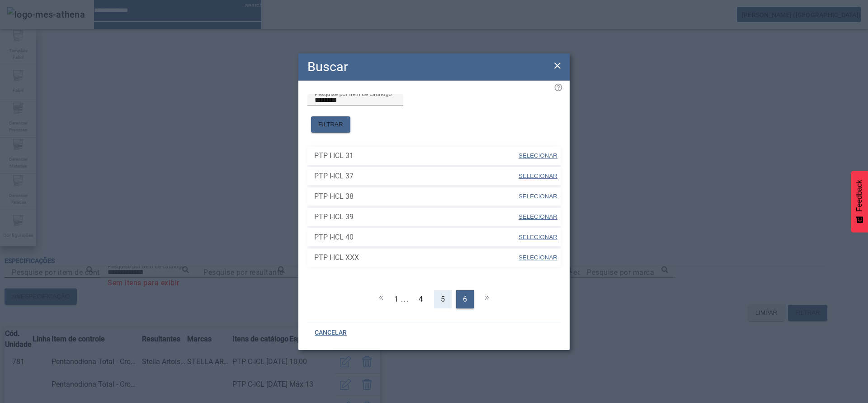 The height and width of the screenshot is (403, 868). I want to click on button: FILTRAR, so click(330, 125).